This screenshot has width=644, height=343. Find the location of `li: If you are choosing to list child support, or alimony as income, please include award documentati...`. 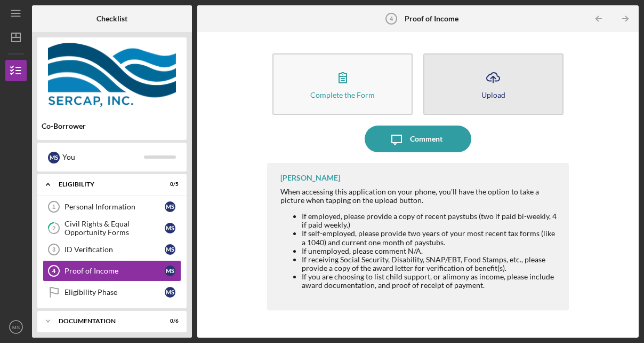

li: If you are choosing to list child support, or alimony as income, please include award documentati... is located at coordinates (430, 281).